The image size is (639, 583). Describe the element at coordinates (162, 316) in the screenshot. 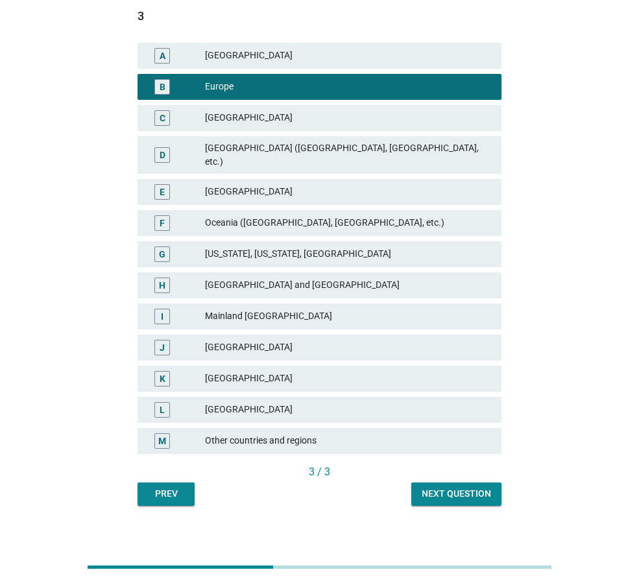

I see `div: I` at that location.